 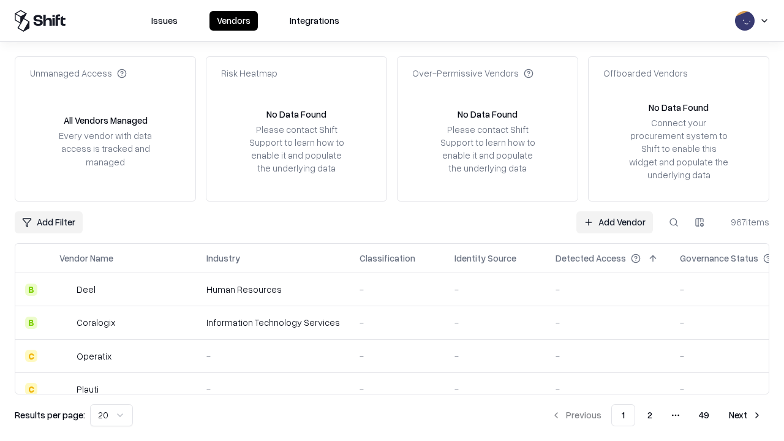 What do you see at coordinates (719, 258) in the screenshot?
I see `div: Governance Status` at bounding box center [719, 258].